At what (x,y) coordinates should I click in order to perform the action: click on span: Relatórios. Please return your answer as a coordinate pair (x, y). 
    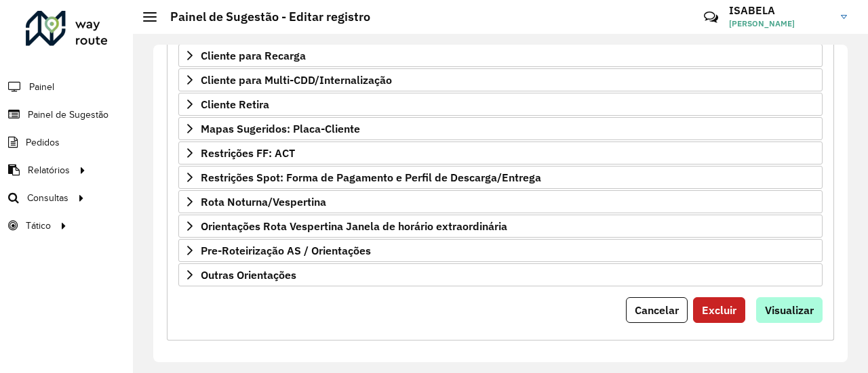
    Looking at the image, I should click on (49, 170).